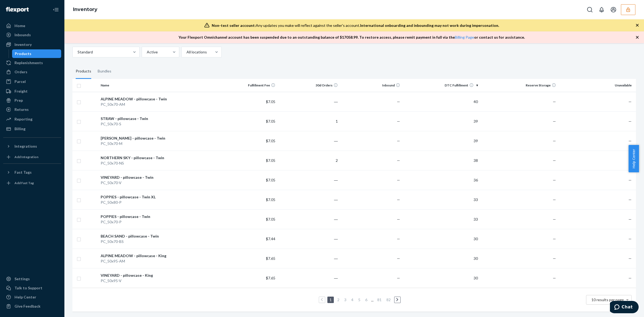 The image size is (644, 317). What do you see at coordinates (157, 183) in the screenshot?
I see `div: PC_50x70-V` at bounding box center [157, 183].